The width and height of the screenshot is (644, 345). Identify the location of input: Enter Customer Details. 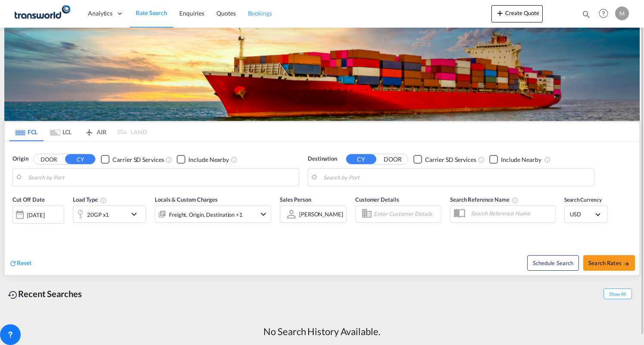
(406, 214).